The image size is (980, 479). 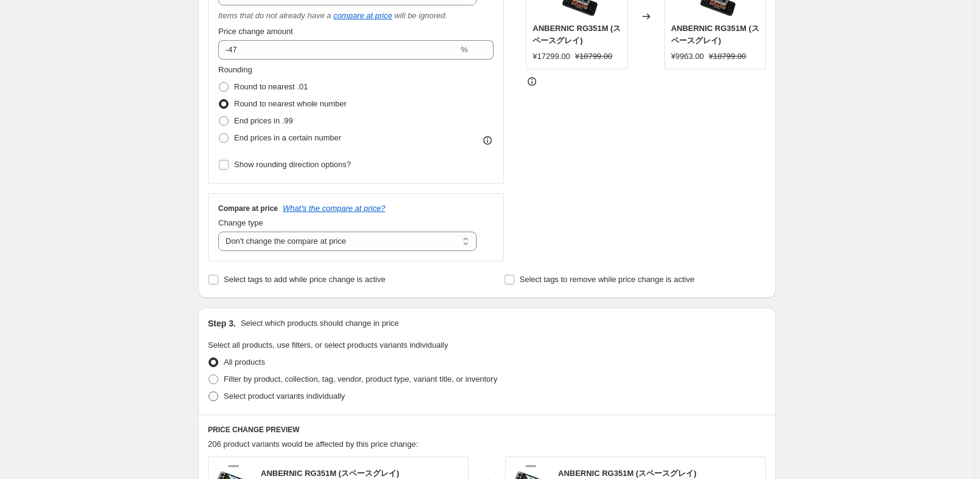 I want to click on div: ¥9963.00, so click(x=688, y=56).